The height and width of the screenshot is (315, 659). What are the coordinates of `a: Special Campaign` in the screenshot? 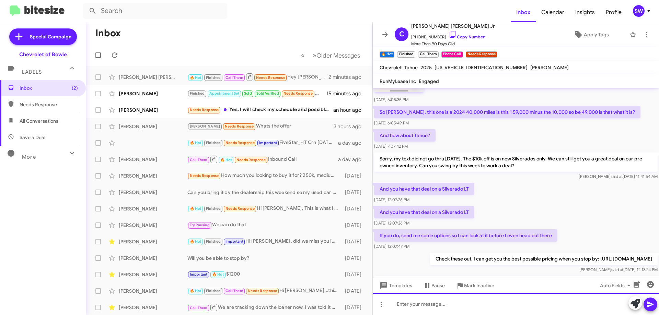 It's located at (43, 37).